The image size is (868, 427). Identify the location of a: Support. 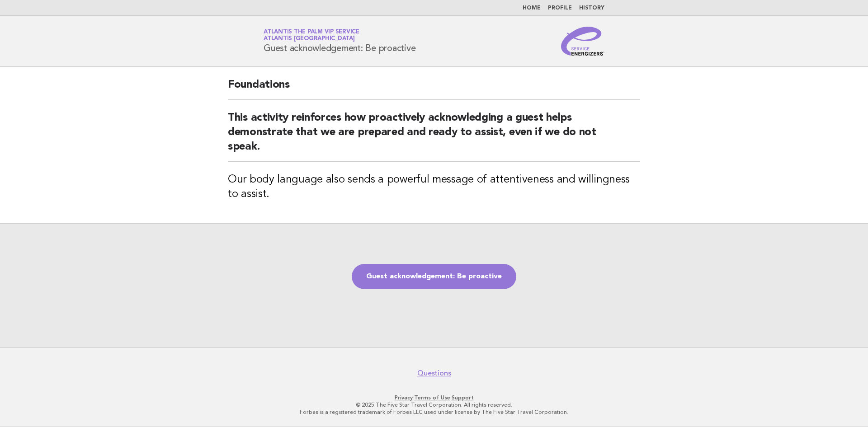
(463, 398).